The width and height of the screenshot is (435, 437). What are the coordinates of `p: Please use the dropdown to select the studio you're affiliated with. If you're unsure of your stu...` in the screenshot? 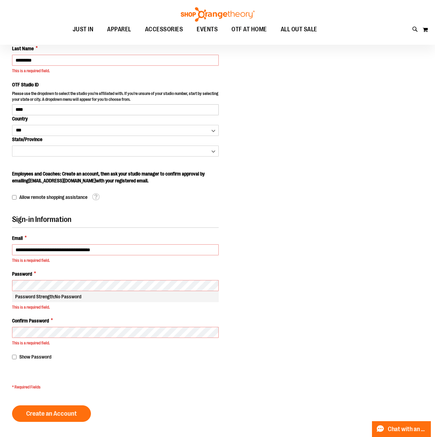 It's located at (115, 97).